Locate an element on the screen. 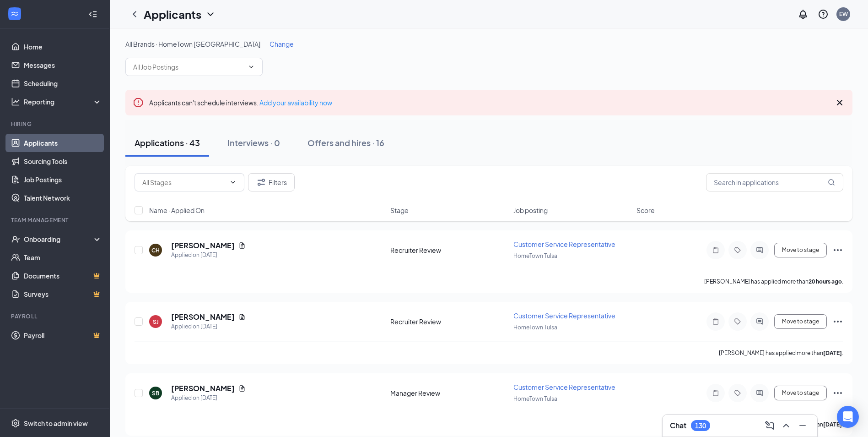  div: Applications · 43 is located at coordinates (167, 142).